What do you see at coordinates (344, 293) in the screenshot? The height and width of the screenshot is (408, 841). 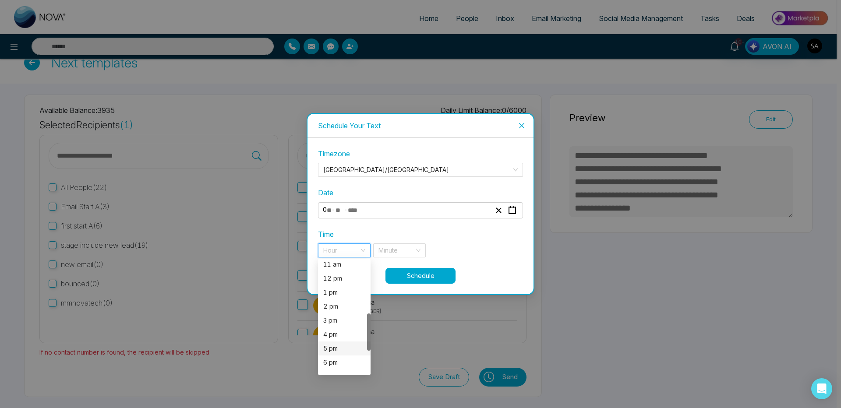 I see `div: 1 pm` at bounding box center [344, 293].